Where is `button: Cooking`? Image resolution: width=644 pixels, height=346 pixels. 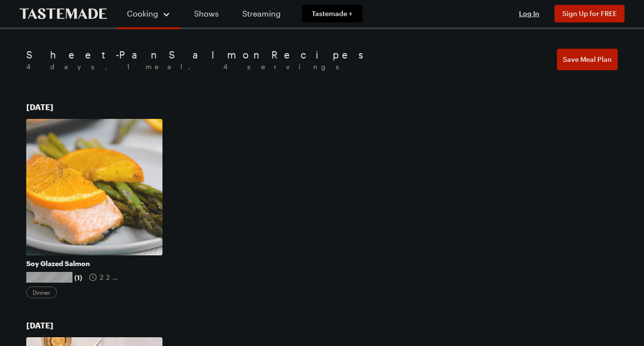
button: Cooking is located at coordinates (148, 13).